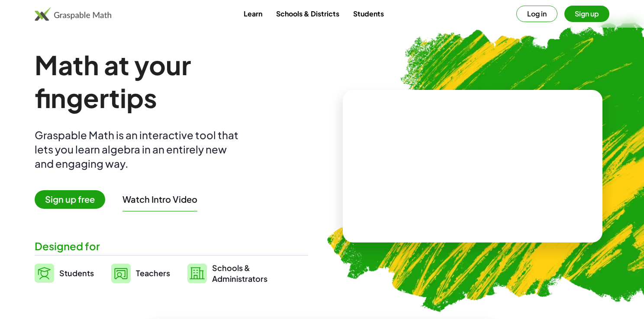 Image resolution: width=644 pixels, height=319 pixels. I want to click on a: Teachers, so click(141, 273).